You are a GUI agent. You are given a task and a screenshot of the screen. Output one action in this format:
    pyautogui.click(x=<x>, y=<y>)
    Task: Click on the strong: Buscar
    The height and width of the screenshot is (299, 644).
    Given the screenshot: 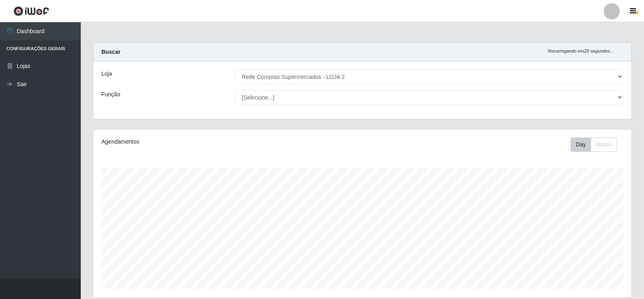 What is the action you would take?
    pyautogui.click(x=110, y=52)
    